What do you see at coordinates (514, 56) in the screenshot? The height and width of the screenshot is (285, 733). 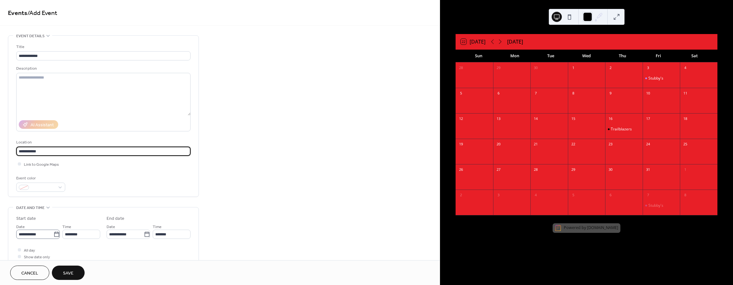 I see `div: Mon` at bounding box center [514, 56].